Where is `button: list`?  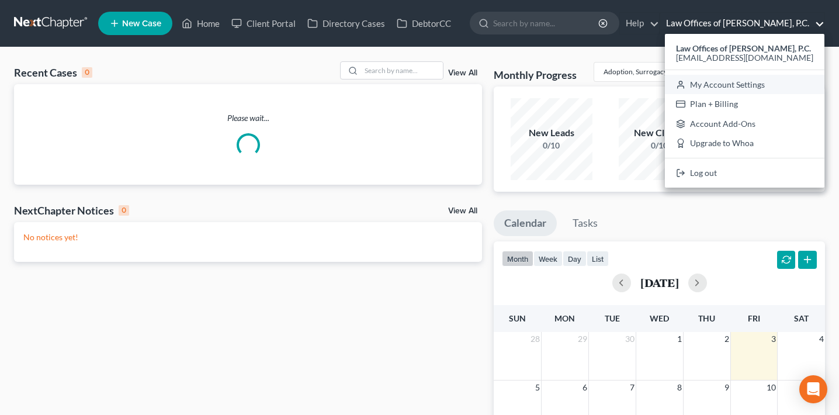
button: list is located at coordinates (598, 258).